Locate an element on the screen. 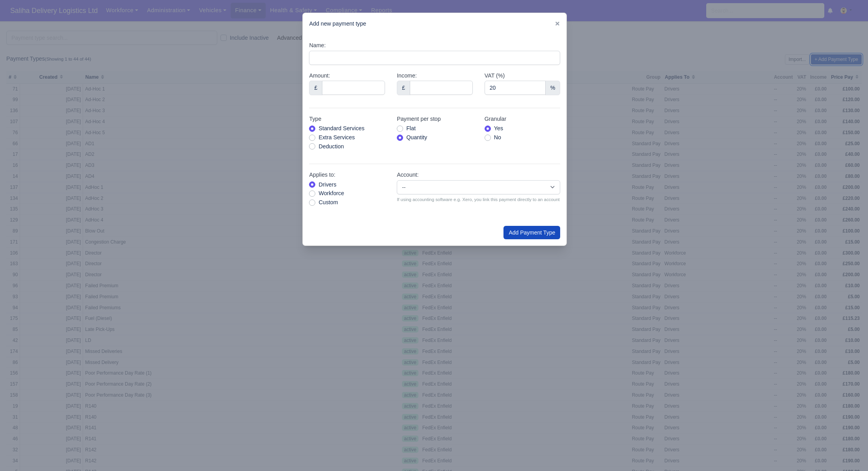 Image resolution: width=868 pixels, height=471 pixels. label: Workforce is located at coordinates (331, 193).